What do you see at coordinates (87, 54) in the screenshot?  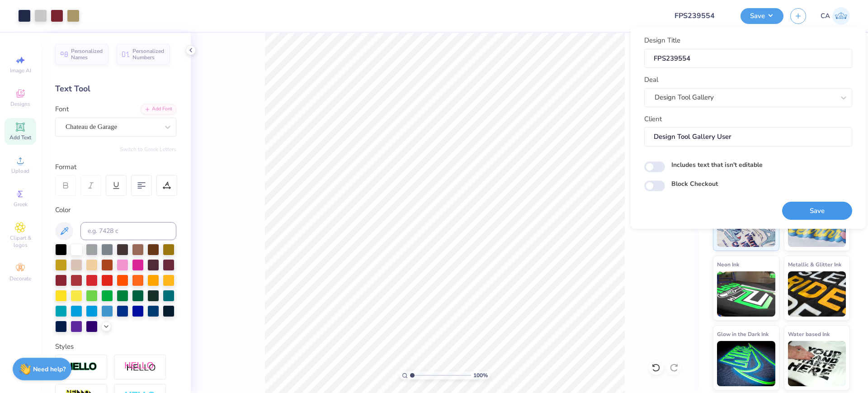 I see `span: Personalized Names` at bounding box center [87, 54].